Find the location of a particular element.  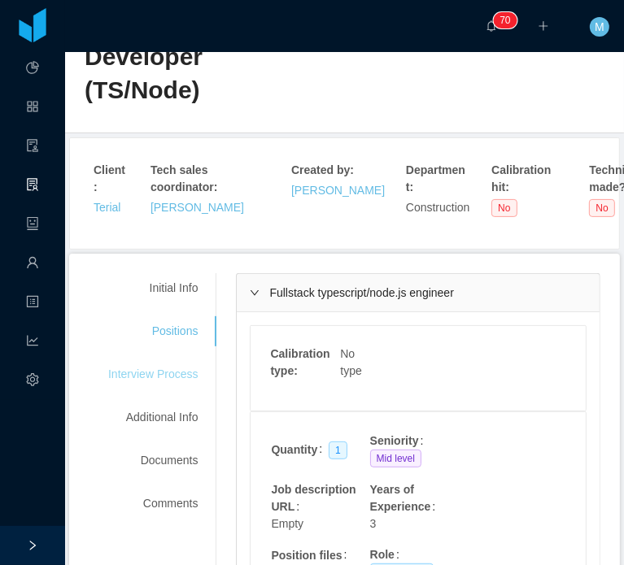

a: icon: robot is located at coordinates (33, 225).